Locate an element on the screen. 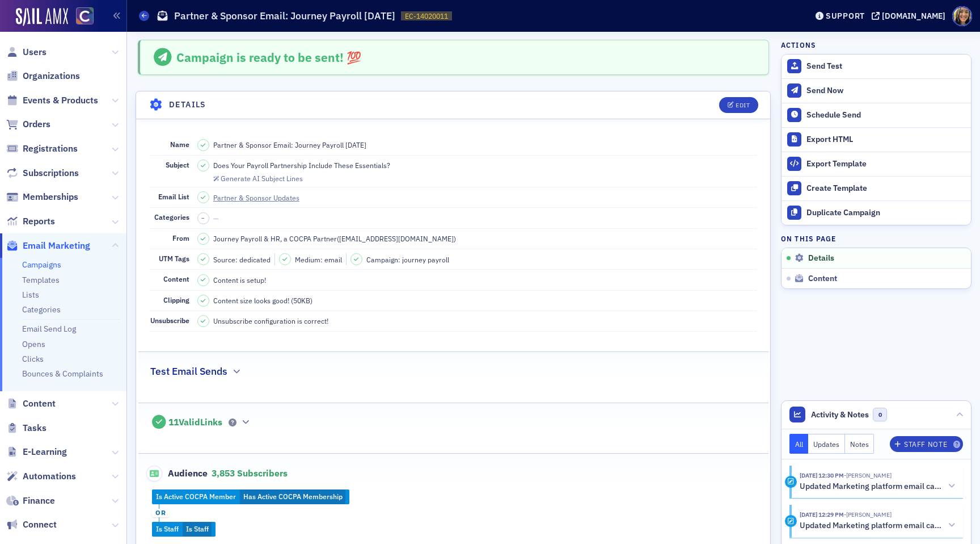  time: 9/8/2025 12:29 PM is located at coordinates (822, 515).